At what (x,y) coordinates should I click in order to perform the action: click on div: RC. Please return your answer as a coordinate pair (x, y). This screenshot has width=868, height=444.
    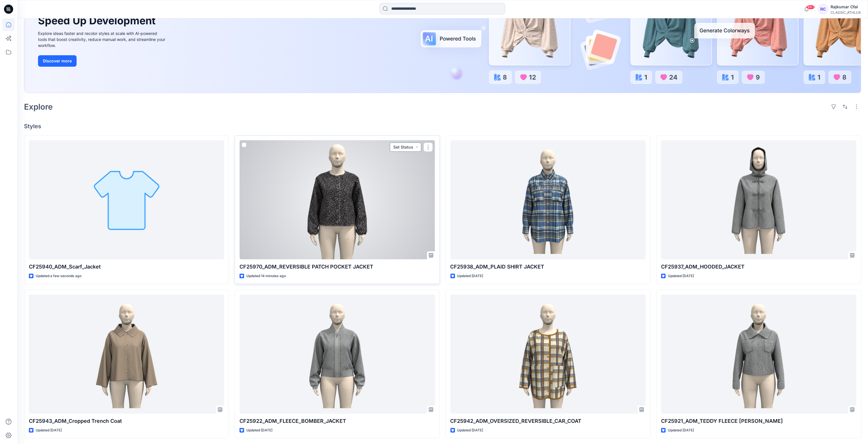
    Looking at the image, I should click on (824, 9).